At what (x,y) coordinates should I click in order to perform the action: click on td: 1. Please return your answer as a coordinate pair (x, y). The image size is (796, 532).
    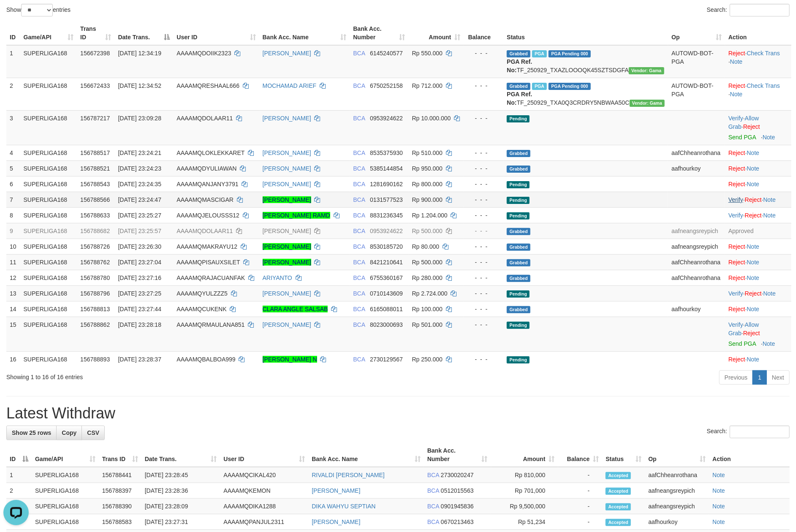
    Looking at the image, I should click on (13, 62).